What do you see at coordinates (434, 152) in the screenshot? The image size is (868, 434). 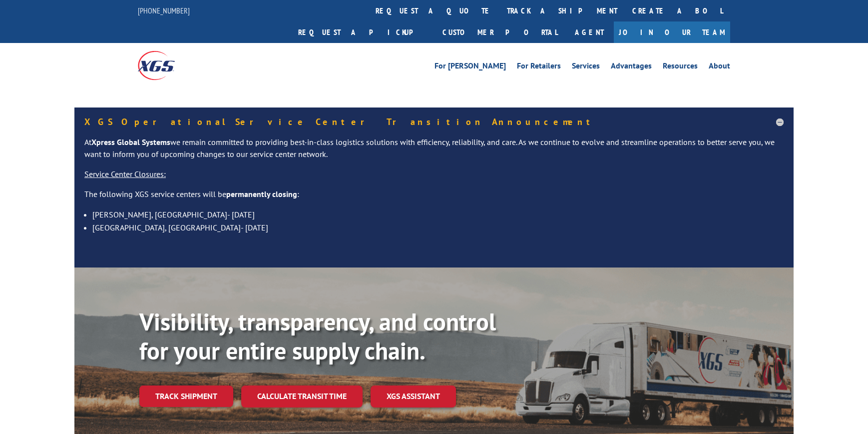 I see `p: At we remain committed to providing best-in-class logistics solutions with efficiency, reliabilit...` at bounding box center [434, 152].